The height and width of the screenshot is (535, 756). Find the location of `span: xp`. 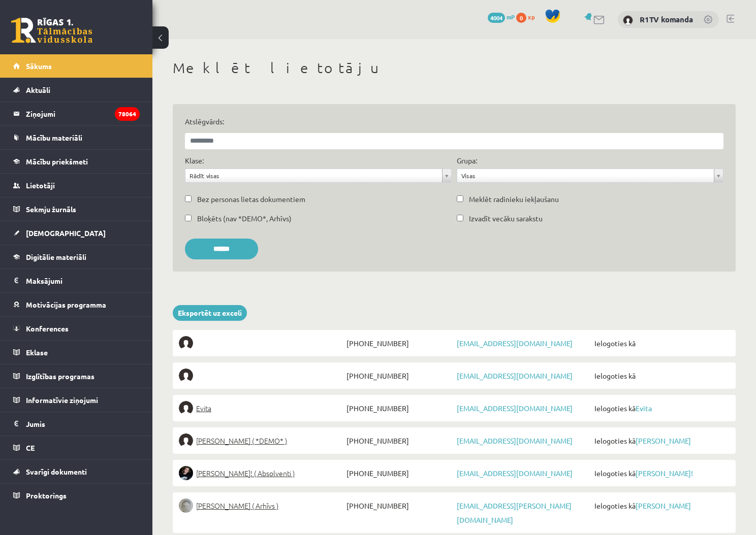

span: xp is located at coordinates (531, 16).